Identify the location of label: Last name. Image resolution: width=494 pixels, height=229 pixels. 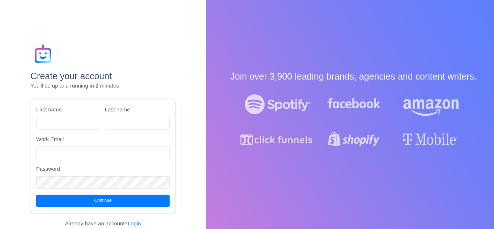
(117, 109).